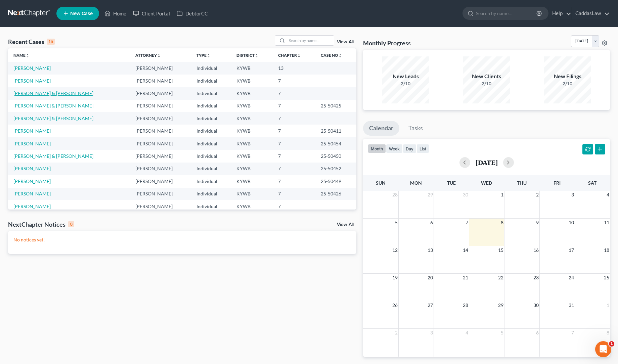 The height and width of the screenshot is (364, 618). What do you see at coordinates (568, 76) in the screenshot?
I see `div: New Filings` at bounding box center [568, 76].